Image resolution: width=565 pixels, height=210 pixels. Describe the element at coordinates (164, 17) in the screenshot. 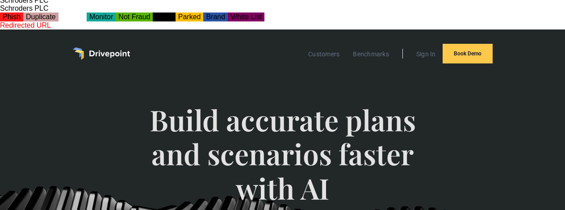

I see `button: Dead` at that location.